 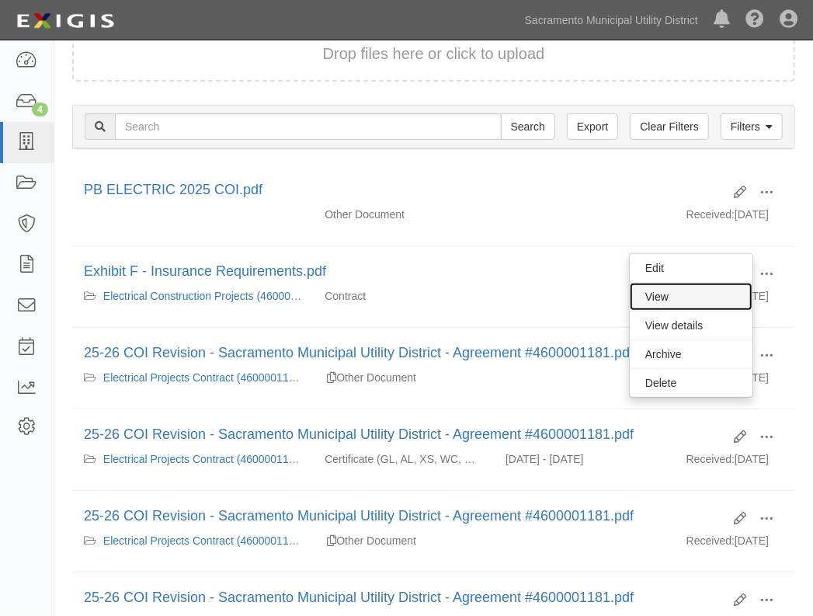 I want to click on div: 4, so click(x=40, y=110).